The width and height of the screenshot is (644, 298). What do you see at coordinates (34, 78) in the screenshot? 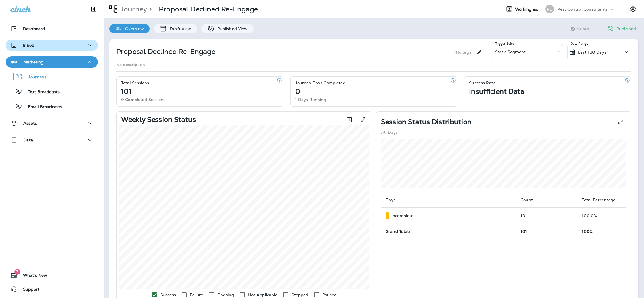
I see `p: Journeys` at bounding box center [34, 78].